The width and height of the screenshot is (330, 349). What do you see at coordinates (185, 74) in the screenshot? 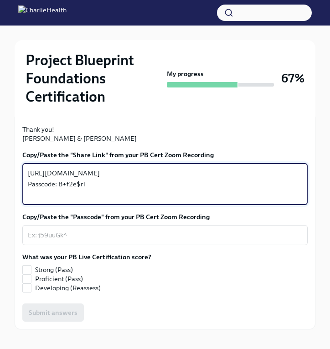
I see `strong: My progress` at bounding box center [185, 74].